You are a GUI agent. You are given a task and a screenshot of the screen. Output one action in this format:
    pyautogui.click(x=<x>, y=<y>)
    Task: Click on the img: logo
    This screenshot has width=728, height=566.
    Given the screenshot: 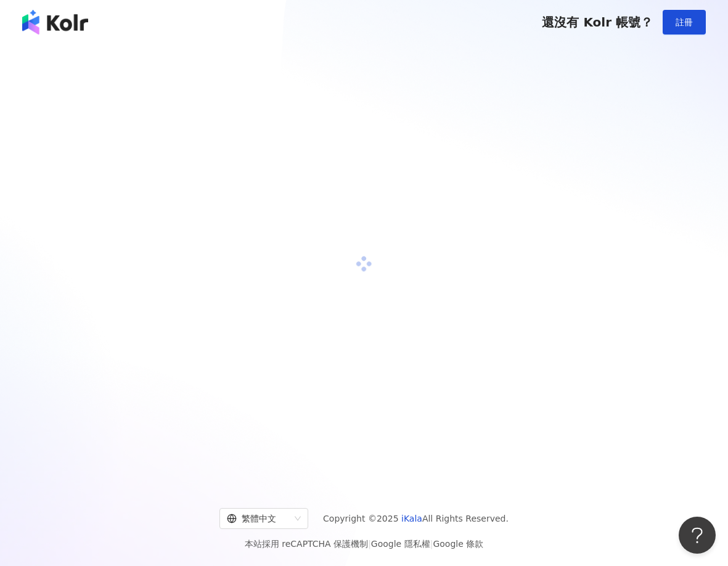 What is the action you would take?
    pyautogui.click(x=55, y=23)
    